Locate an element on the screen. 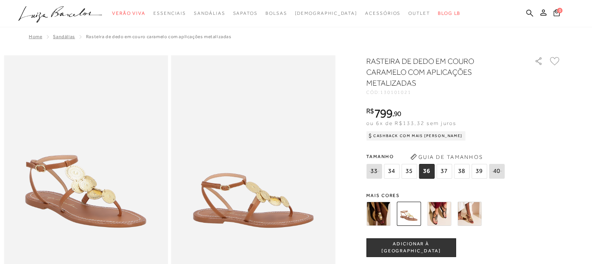 The image size is (592, 264). img: RASTEIRA DE DEDO EM COURO CARAMELO COM APLICAÇÕES METALIZADAS is located at coordinates (409, 214).